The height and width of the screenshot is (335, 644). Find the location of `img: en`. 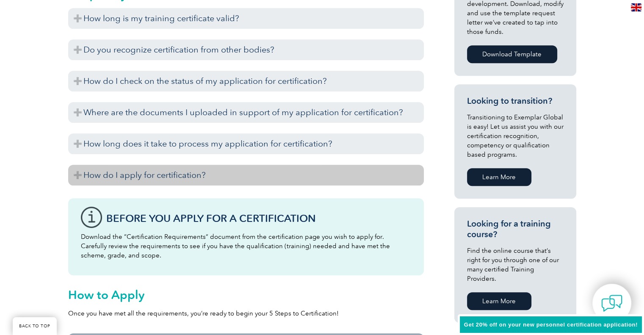

img: en is located at coordinates (636, 7).